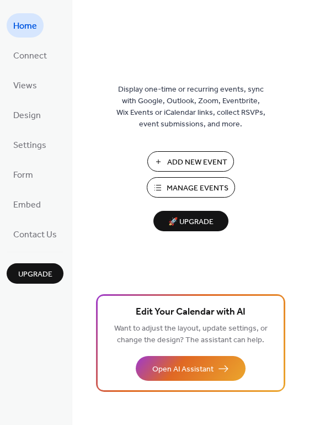  What do you see at coordinates (197, 188) in the screenshot?
I see `span: Manage Events` at bounding box center [197, 188].